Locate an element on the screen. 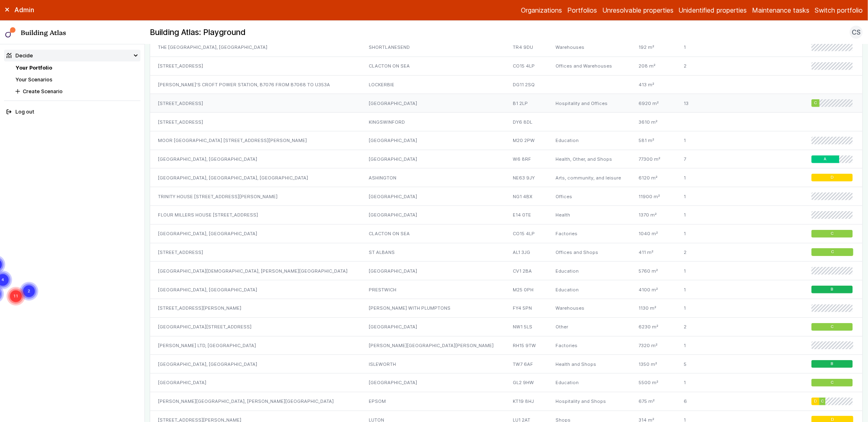 This screenshot has height=422, width=868. div: 581 m² is located at coordinates (653, 141).